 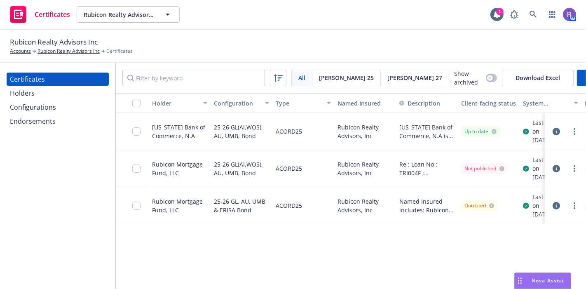 I want to click on span: Show archived, so click(x=468, y=78).